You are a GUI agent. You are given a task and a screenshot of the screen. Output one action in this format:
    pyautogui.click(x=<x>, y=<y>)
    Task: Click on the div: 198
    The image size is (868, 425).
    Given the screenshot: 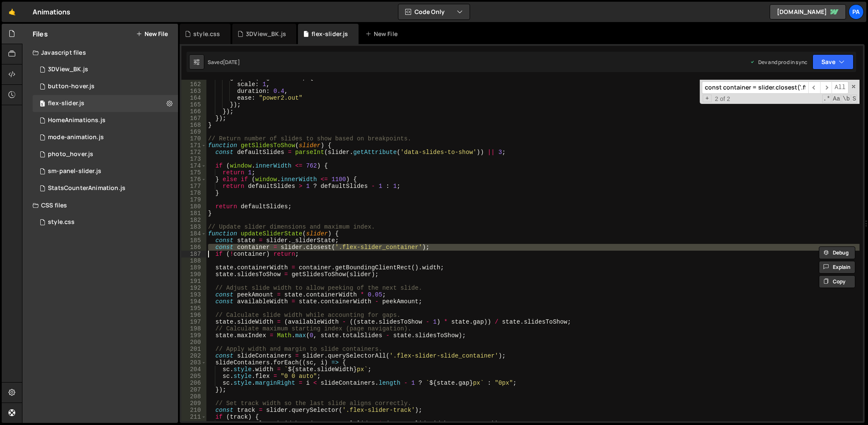 What is the action you would take?
    pyautogui.click(x=194, y=329)
    